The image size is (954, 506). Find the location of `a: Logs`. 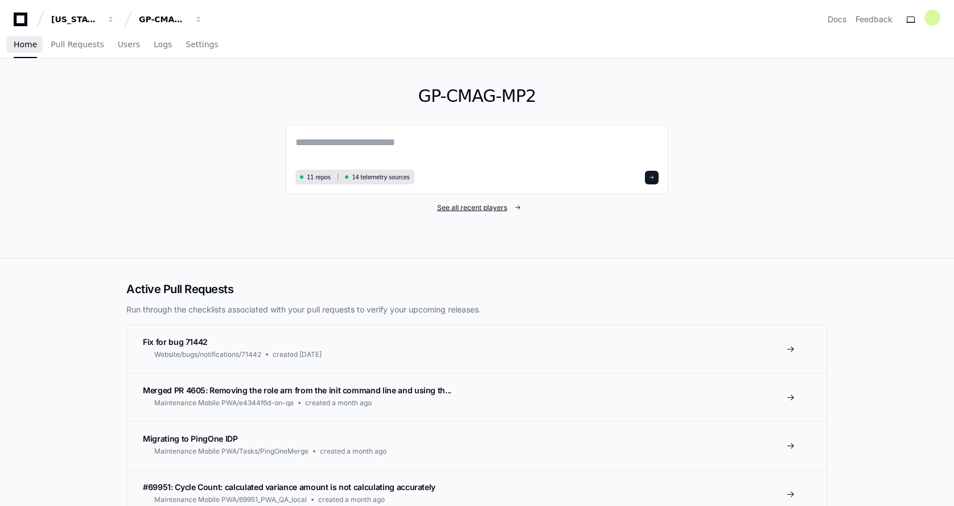

a: Logs is located at coordinates (163, 45).